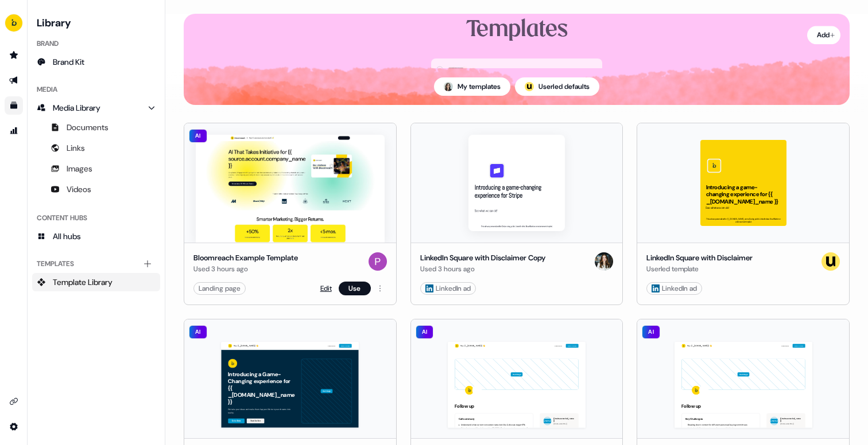 This screenshot has width=868, height=445. Describe the element at coordinates (699, 258) in the screenshot. I see `div: LinkedIn Square with Disclaimer` at that location.